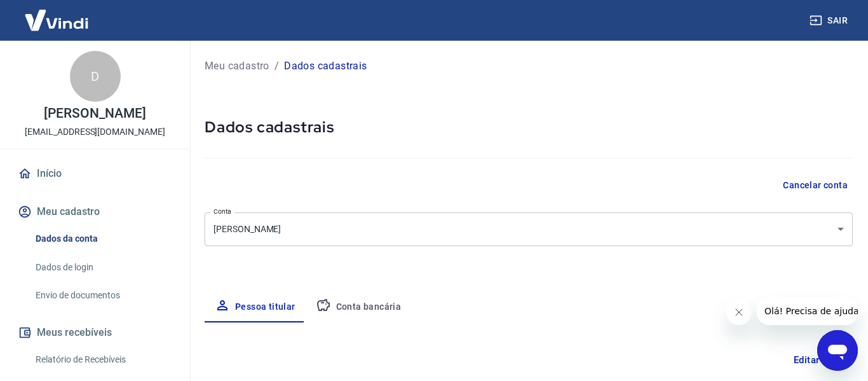  Describe the element at coordinates (94, 332) in the screenshot. I see `button: Meus recebíveis` at that location.